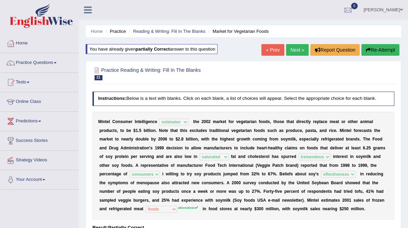 The width and height of the screenshot is (408, 228). What do you see at coordinates (137, 131) in the screenshot?
I see `b: 1` at bounding box center [137, 131].